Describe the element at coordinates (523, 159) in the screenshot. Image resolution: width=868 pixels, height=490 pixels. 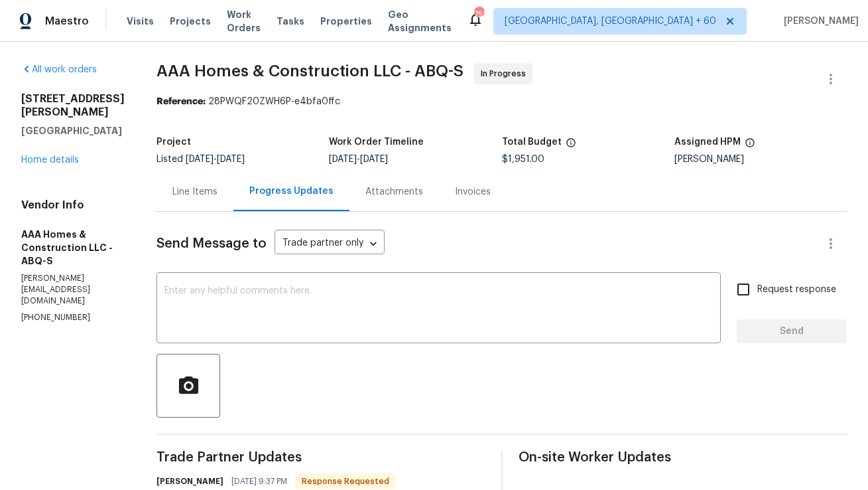
I see `span: $1,951.00` at that location.